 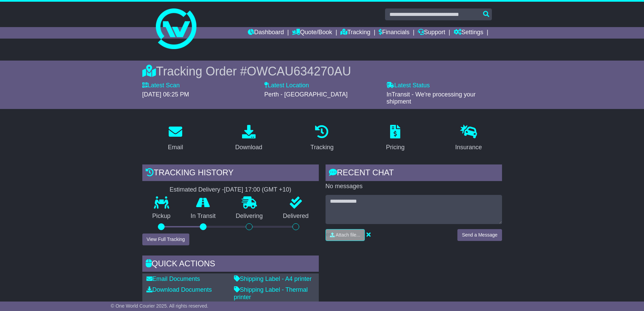 I want to click on label: Latest Location, so click(x=287, y=86).